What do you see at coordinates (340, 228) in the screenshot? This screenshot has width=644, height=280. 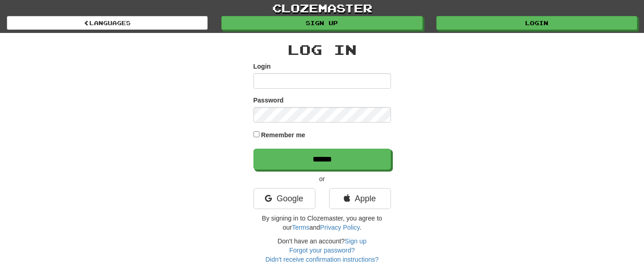 I see `a: Privacy Policy` at bounding box center [340, 228].